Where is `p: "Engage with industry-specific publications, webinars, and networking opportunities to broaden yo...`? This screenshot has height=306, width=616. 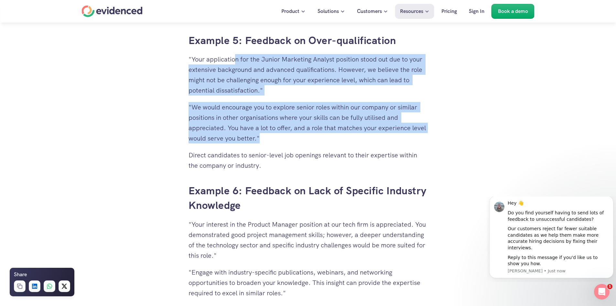
p: "Engage with industry-specific publications, webinars, and networking opportunities to broaden yo... is located at coordinates (308, 282).